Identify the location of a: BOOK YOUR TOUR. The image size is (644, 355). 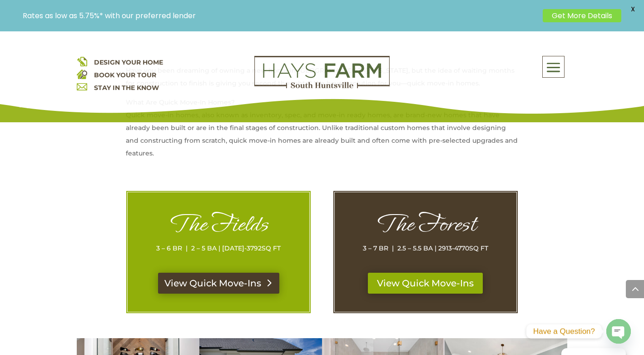
(125, 75).